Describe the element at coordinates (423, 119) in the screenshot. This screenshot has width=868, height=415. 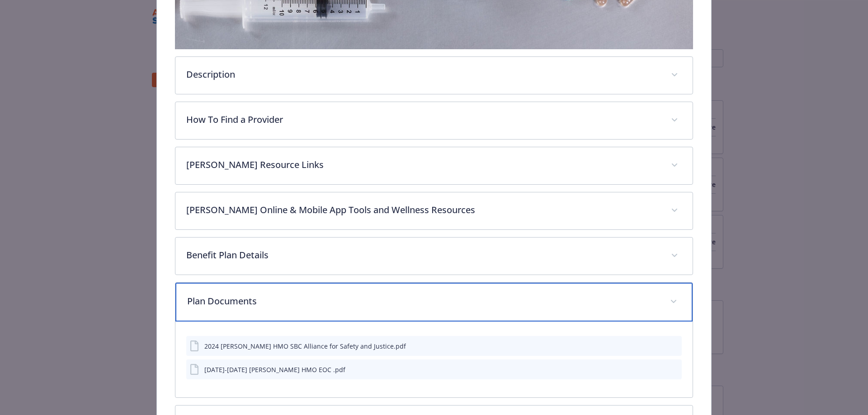
I see `p: How To Find a Provider` at that location.